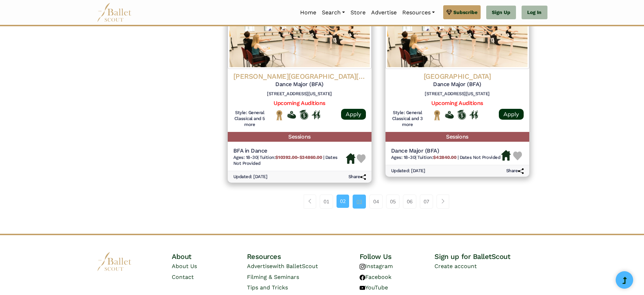  What do you see at coordinates (410, 201) in the screenshot?
I see `a: 06` at bounding box center [410, 201].